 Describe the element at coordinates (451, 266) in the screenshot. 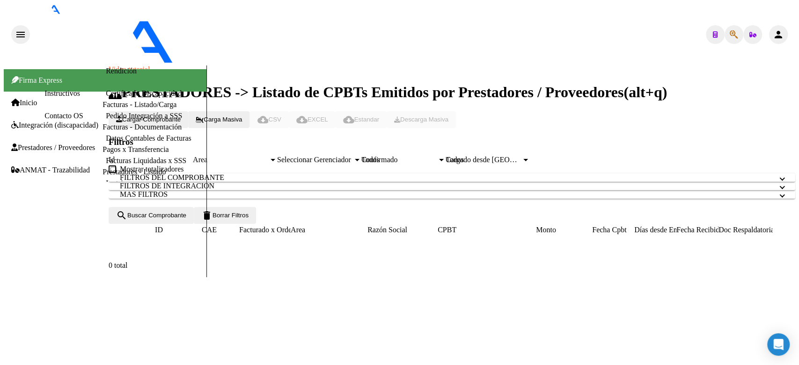

I see `div: 0 total` at that location.